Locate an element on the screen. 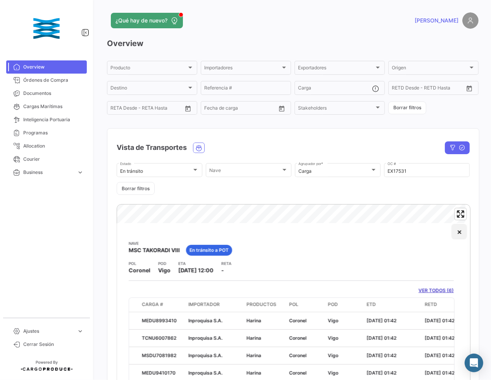 The width and height of the screenshot is (491, 380). span: Exportadores is located at coordinates (336, 69).